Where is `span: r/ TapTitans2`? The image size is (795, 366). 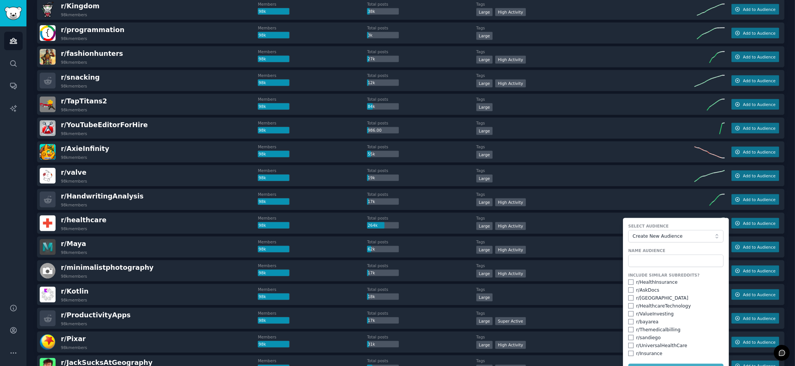
span: r/ TapTitans2 is located at coordinates (84, 101).